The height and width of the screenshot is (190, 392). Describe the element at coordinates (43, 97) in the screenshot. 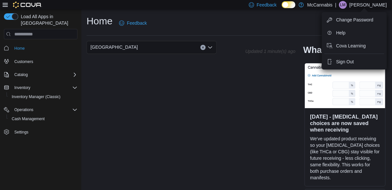

I see `button: Inventory Manager (Classic)` at that location.